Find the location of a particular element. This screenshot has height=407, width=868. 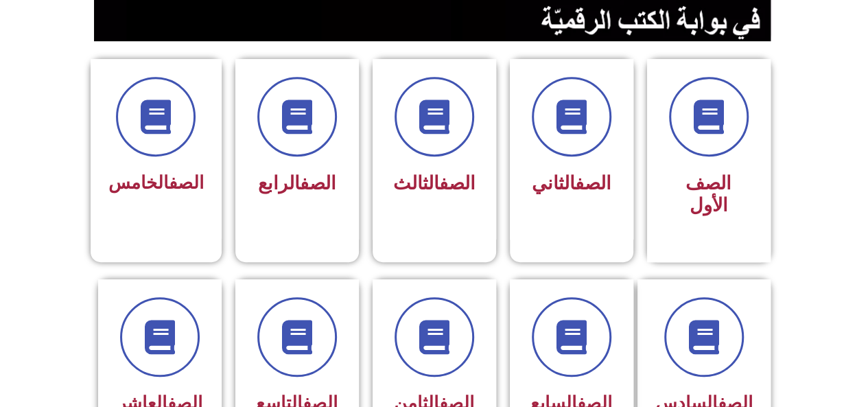

span: الثاني is located at coordinates (572, 183).